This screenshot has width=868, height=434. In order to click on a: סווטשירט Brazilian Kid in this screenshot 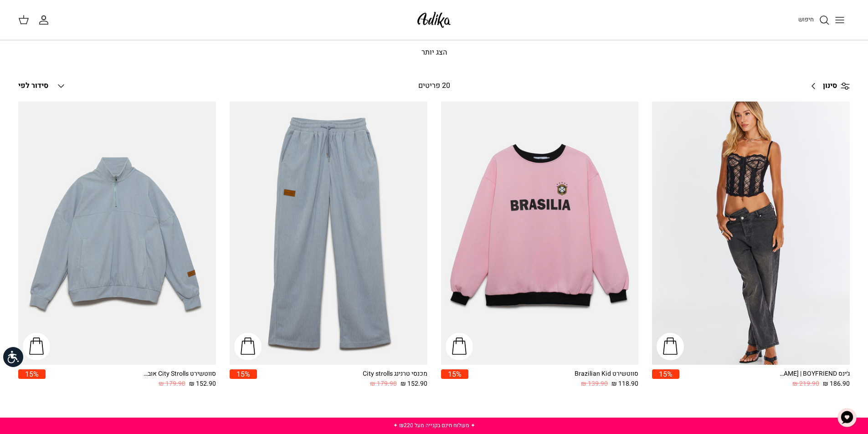, I will do `click(539, 233)`.